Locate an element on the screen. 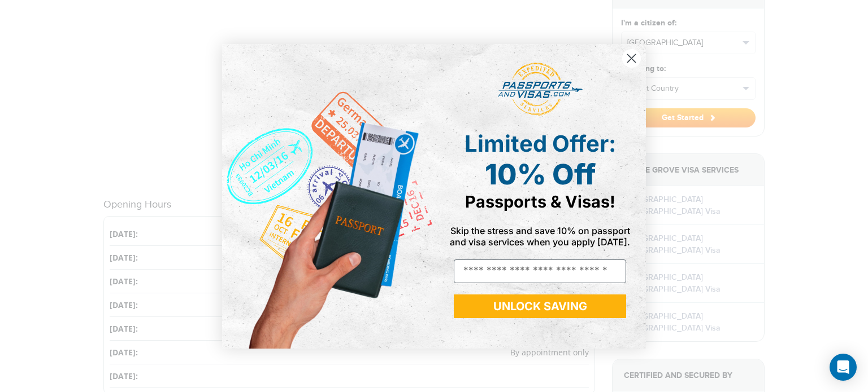 This screenshot has width=868, height=392. button: Close dialog is located at coordinates (631, 59).